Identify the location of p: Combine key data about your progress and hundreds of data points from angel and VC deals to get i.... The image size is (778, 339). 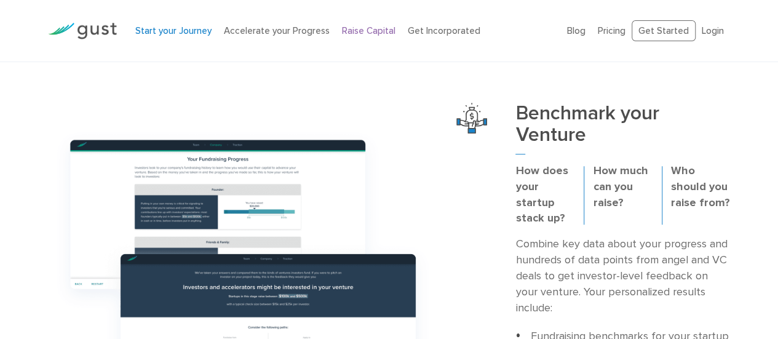
(622, 276).